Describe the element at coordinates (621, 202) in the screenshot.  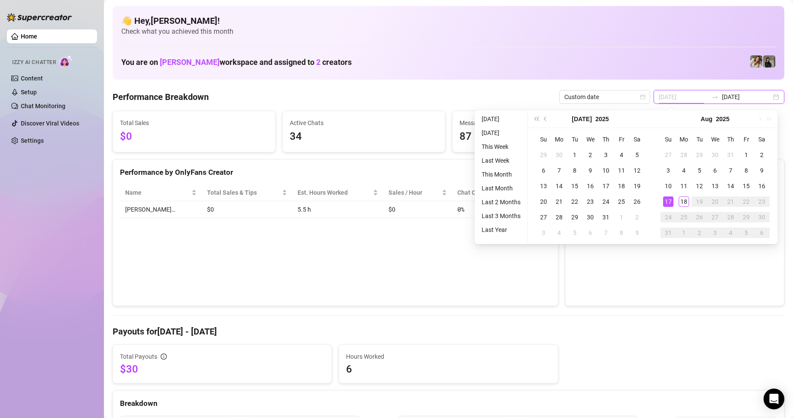
I see `div: 25` at that location.